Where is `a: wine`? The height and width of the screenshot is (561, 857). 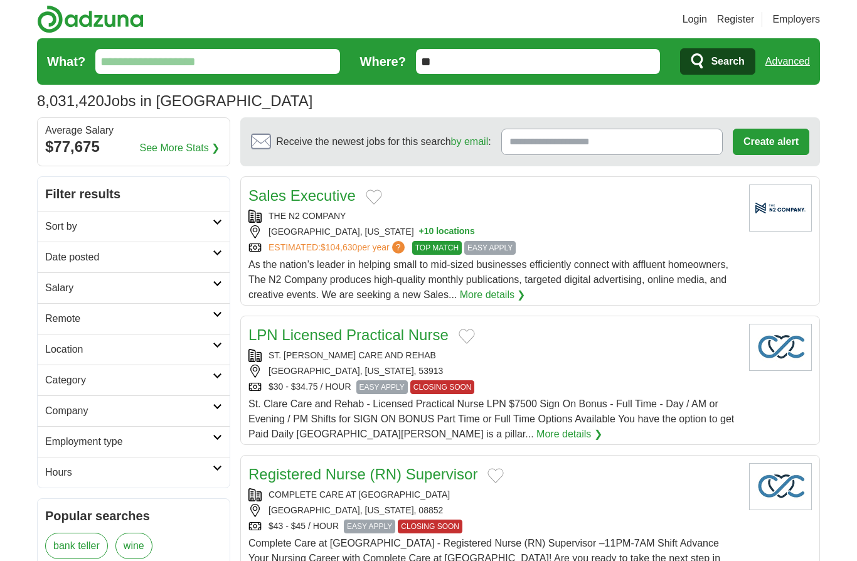 a: wine is located at coordinates (134, 546).